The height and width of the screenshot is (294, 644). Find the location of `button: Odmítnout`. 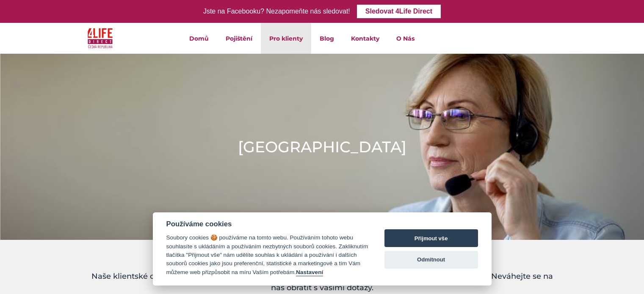

button: Odmítnout is located at coordinates (431, 260).